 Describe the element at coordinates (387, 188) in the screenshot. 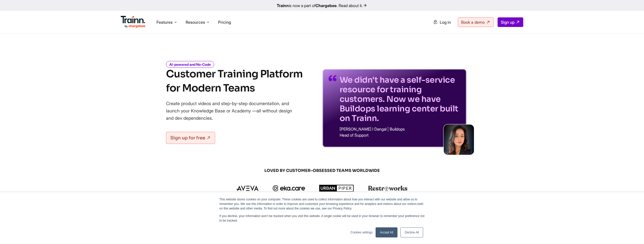

I see `img: restroworks logo` at that location.